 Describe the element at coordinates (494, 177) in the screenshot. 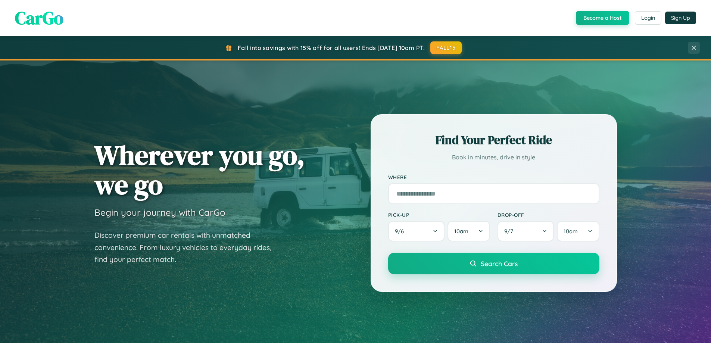

I see `label: Where` at that location.